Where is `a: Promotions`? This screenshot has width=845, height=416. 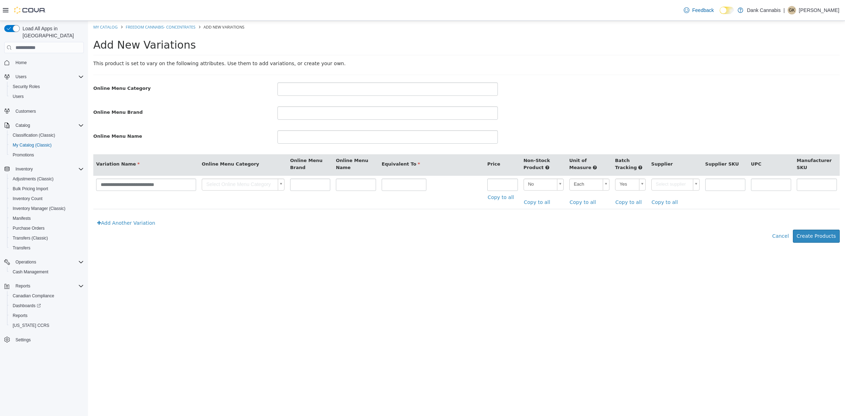
a: Promotions is located at coordinates (23, 155).